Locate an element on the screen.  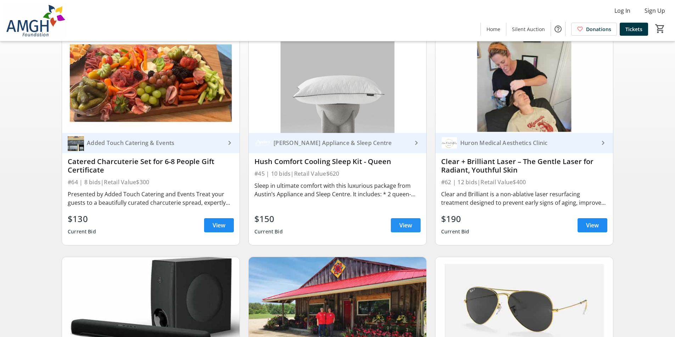
a: Home is located at coordinates (493, 29).